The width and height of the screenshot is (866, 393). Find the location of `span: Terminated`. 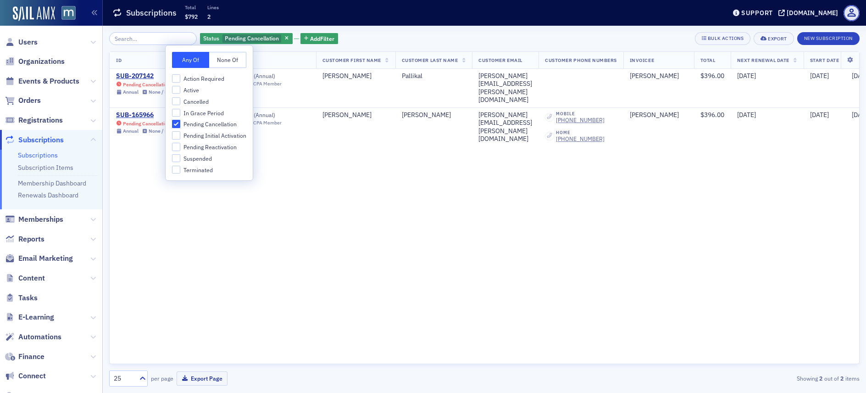

span: Terminated is located at coordinates (198, 170).